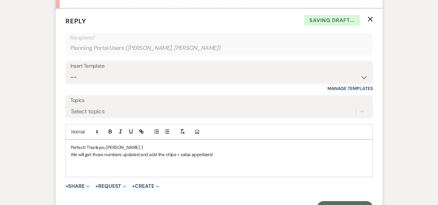 The width and height of the screenshot is (438, 205). I want to click on div: Planning Portal Users, so click(219, 48).